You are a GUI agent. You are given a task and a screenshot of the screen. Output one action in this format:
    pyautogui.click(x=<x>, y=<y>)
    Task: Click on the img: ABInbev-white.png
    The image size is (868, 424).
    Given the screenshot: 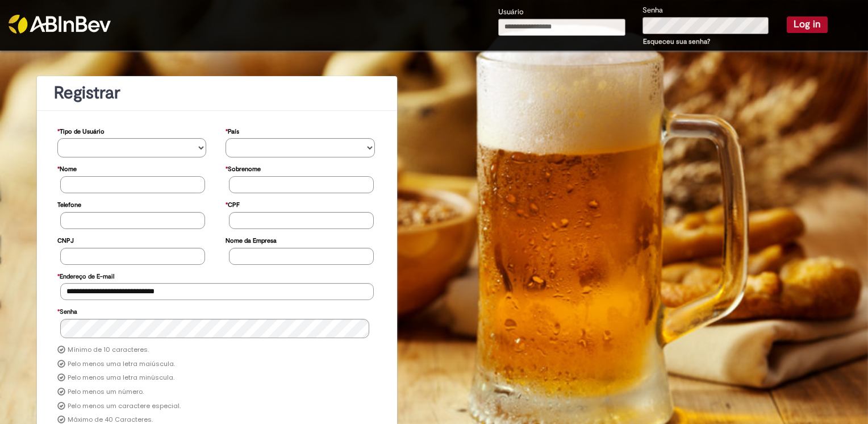 What is the action you would take?
    pyautogui.click(x=60, y=24)
    